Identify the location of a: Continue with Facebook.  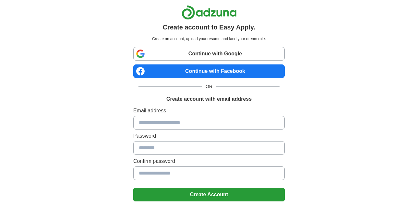
(209, 71).